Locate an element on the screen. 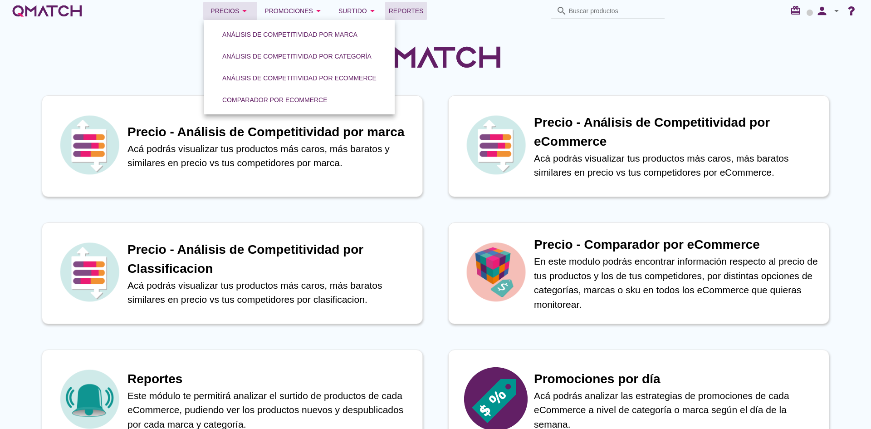  div: Precios is located at coordinates (230, 11).